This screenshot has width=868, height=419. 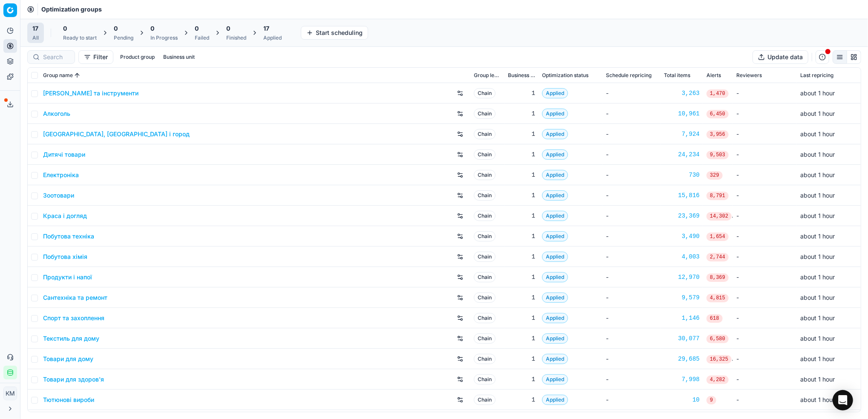 What do you see at coordinates (682, 155) in the screenshot?
I see `div: 24,234` at bounding box center [682, 155].